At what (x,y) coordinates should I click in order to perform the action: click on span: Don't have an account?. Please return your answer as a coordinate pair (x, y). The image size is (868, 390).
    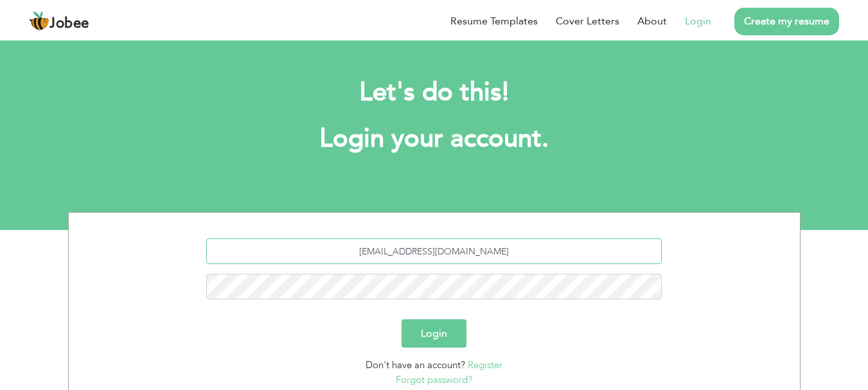
    Looking at the image, I should click on (415, 365).